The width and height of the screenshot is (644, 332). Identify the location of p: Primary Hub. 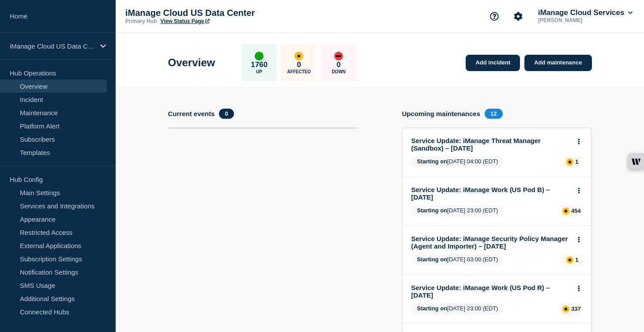
(141, 21).